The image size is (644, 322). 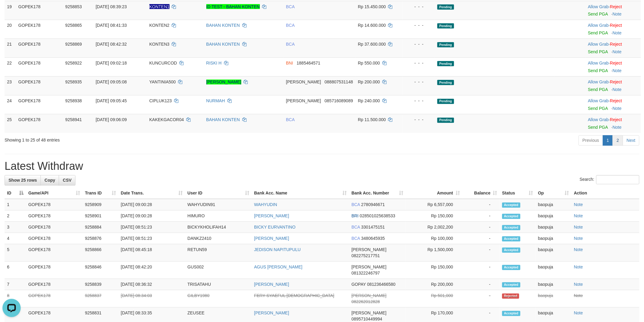 I want to click on td: 3, so click(x=16, y=227).